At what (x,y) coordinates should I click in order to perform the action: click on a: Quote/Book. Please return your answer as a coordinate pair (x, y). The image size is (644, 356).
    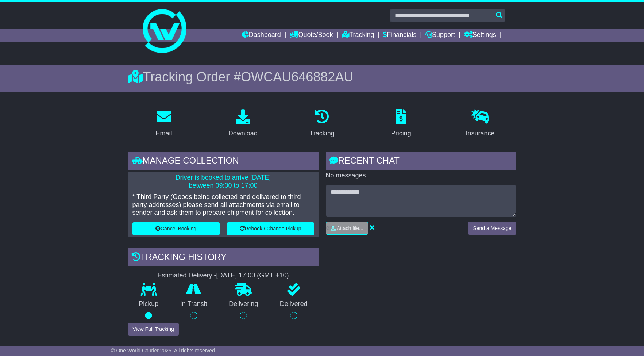
    Looking at the image, I should click on (311, 35).